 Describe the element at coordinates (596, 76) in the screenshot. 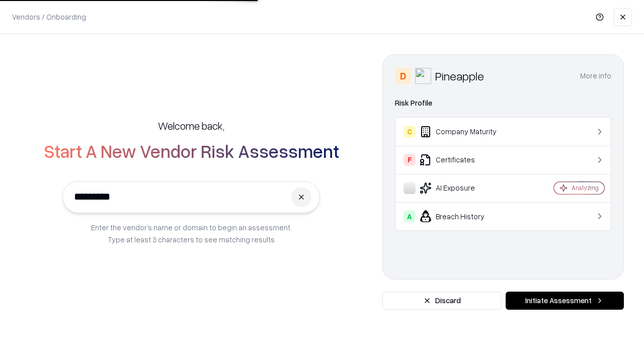

I see `button: More info` at that location.